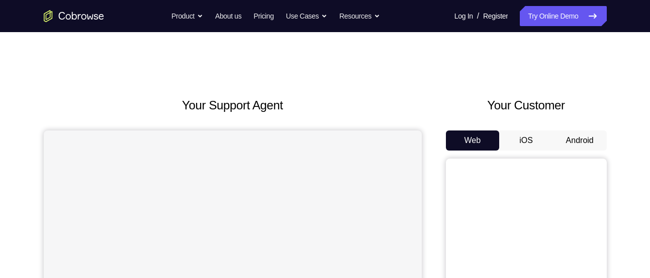 This screenshot has height=278, width=650. What do you see at coordinates (306, 16) in the screenshot?
I see `button: Use Cases` at bounding box center [306, 16].